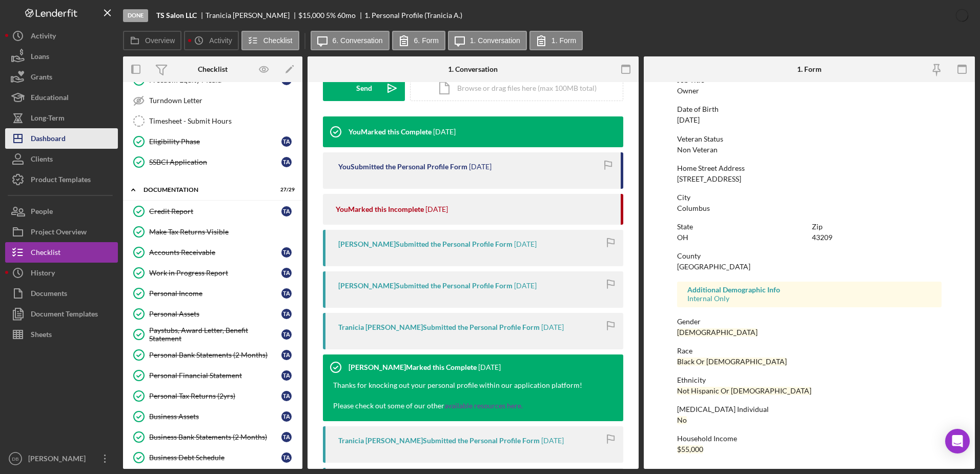 The width and height of the screenshot is (980, 474). Describe the element at coordinates (207, 189) in the screenshot. I see `div: Documentation` at that location.